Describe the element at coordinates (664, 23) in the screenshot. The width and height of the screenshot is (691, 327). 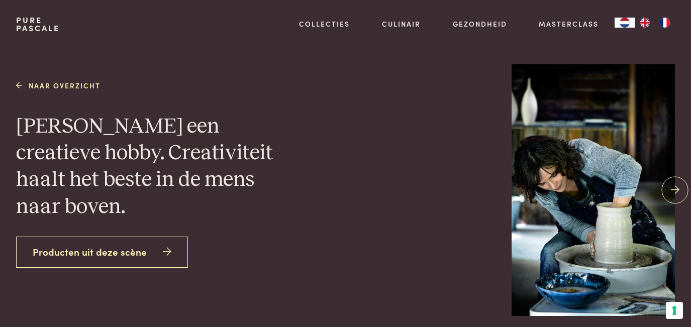
I see `a: FR` at that location.